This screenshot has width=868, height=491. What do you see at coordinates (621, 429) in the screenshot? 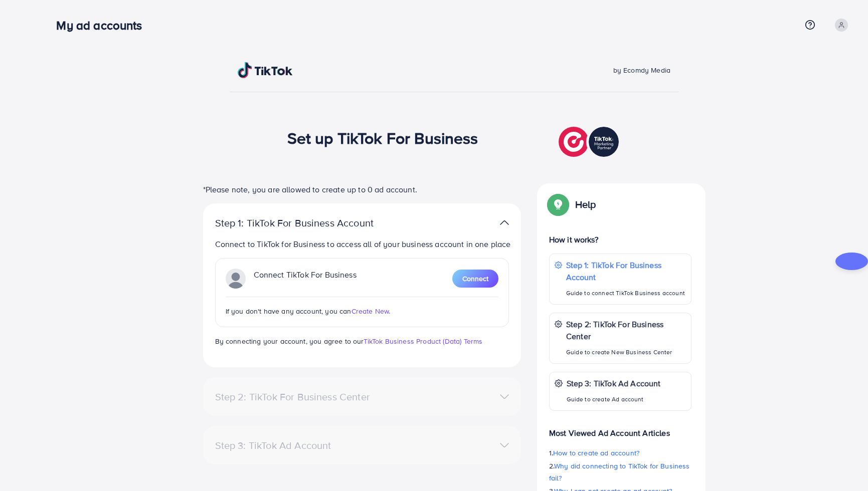
I see `p: Most Viewed Ad Account Articles` at bounding box center [621, 429].